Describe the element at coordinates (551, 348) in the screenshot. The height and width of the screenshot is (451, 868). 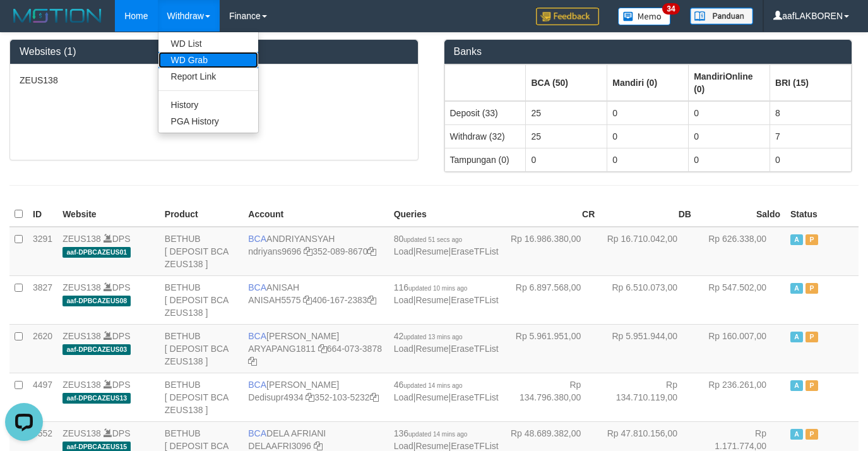
I see `td: Rp 5.961.951,00` at that location.